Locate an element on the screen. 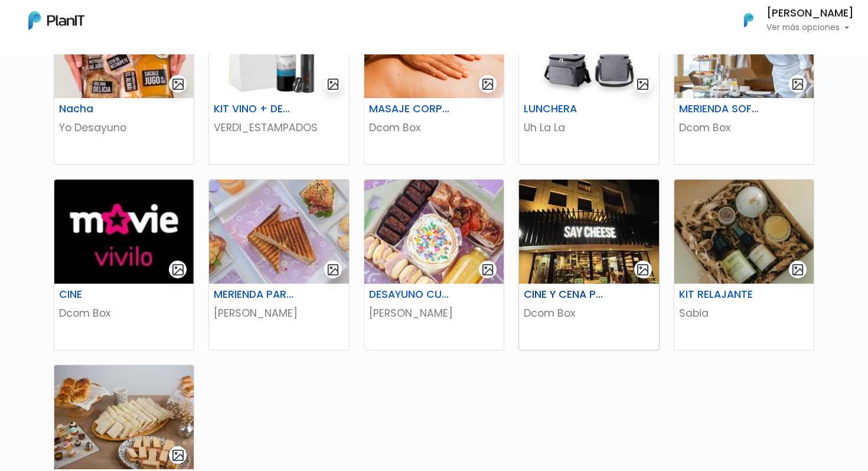 Image resolution: width=868 pixels, height=471 pixels. img: thumb_thumb_moviecenter_logo.jpeg is located at coordinates (124, 231).